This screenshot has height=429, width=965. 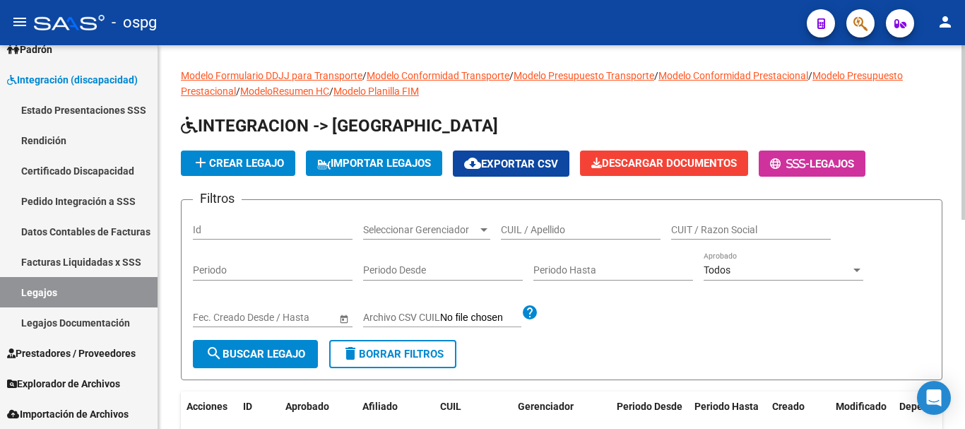 What do you see at coordinates (511, 163) in the screenshot?
I see `button: Exportar CSV` at bounding box center [511, 163].